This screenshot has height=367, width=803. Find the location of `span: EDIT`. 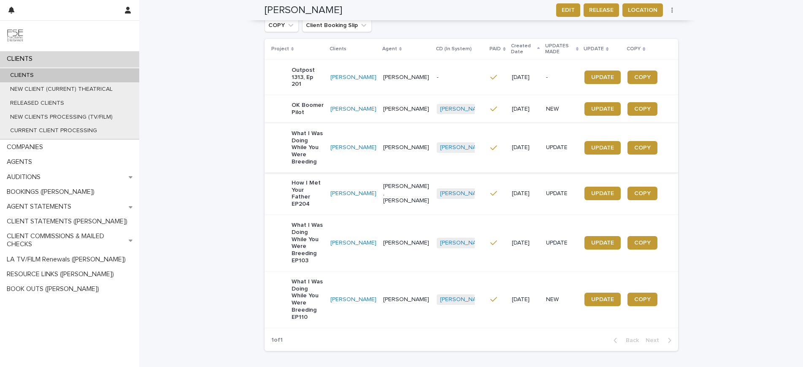

span: EDIT is located at coordinates (568, 10).